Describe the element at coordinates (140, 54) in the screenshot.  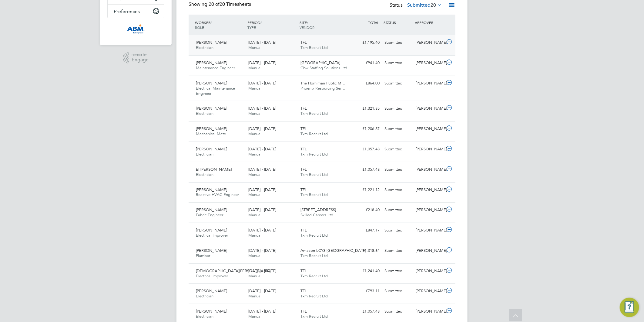
I see `span: Powered by` at that location.